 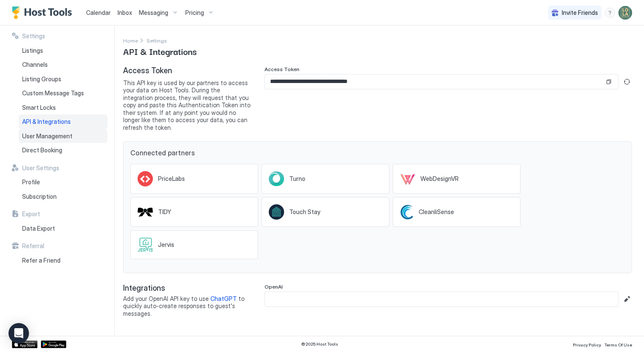 I want to click on a: Channels, so click(x=63, y=65).